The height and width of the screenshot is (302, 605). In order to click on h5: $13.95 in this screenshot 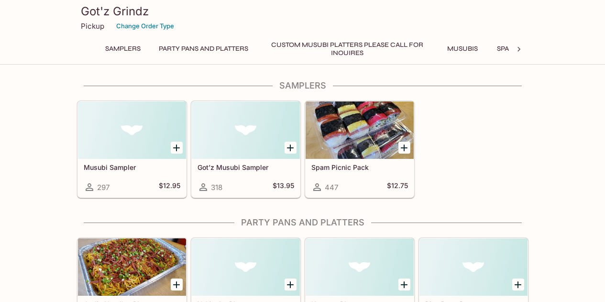, I will do `click(283, 187)`.